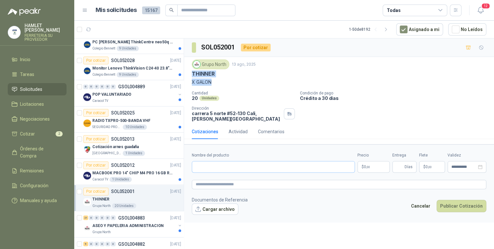 The image size is (494, 249). What do you see at coordinates (271, 131) in the screenshot?
I see `div: Comentarios` at bounding box center [271, 131].